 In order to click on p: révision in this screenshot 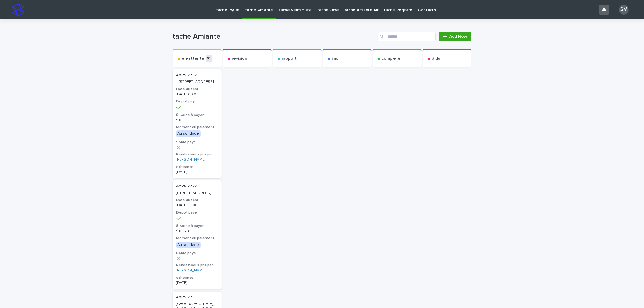, I will do `click(240, 59)`.